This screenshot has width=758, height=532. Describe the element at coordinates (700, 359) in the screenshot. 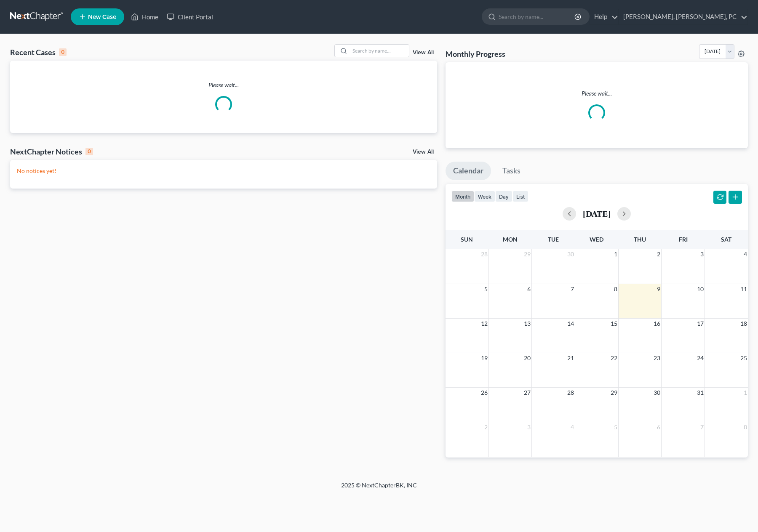

I see `span: 24` at that location.